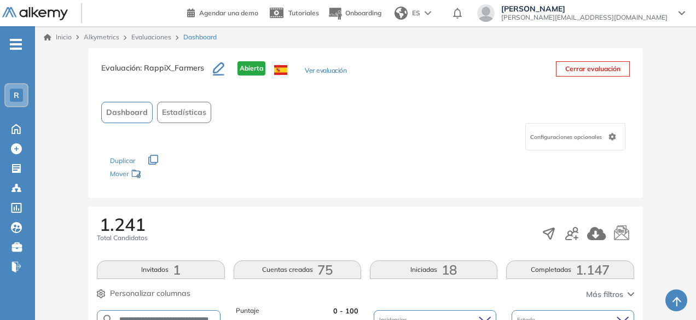 The height and width of the screenshot is (320, 696). Describe the element at coordinates (355, 13) in the screenshot. I see `button: Onboarding` at that location.